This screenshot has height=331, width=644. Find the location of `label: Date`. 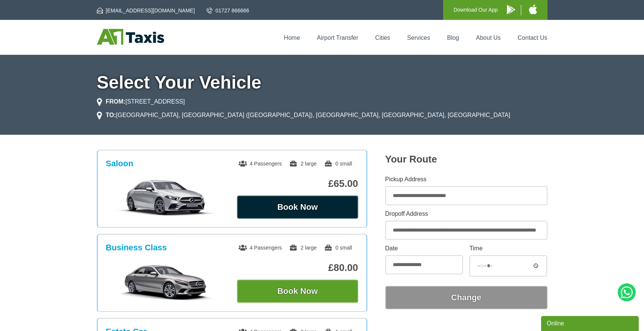

label: Date is located at coordinates (424, 248).